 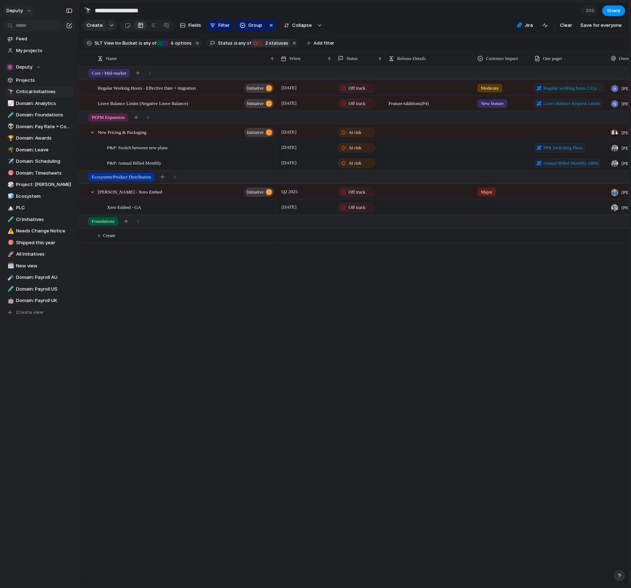 What do you see at coordinates (525, 25) in the screenshot?
I see `button: Jira` at bounding box center [525, 25].